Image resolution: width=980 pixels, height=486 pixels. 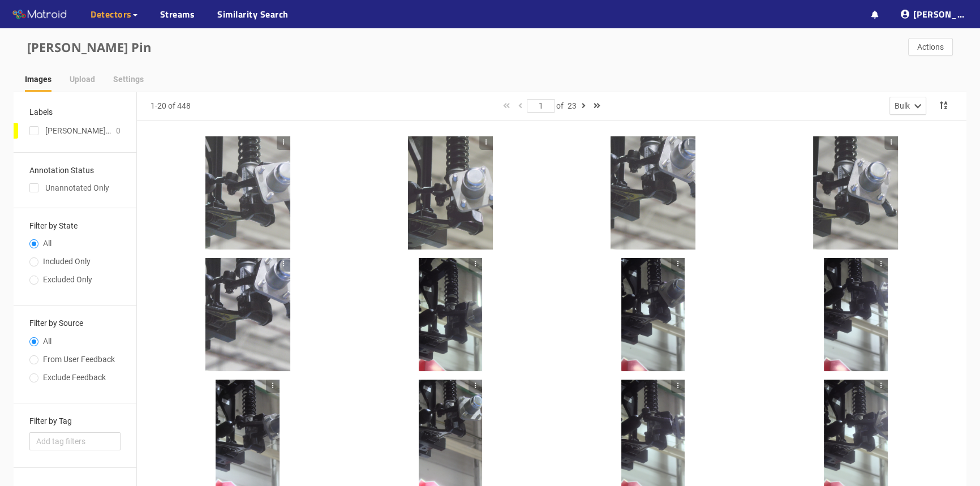 What do you see at coordinates (75, 225) in the screenshot?
I see `h3: Filter by State` at bounding box center [75, 225].